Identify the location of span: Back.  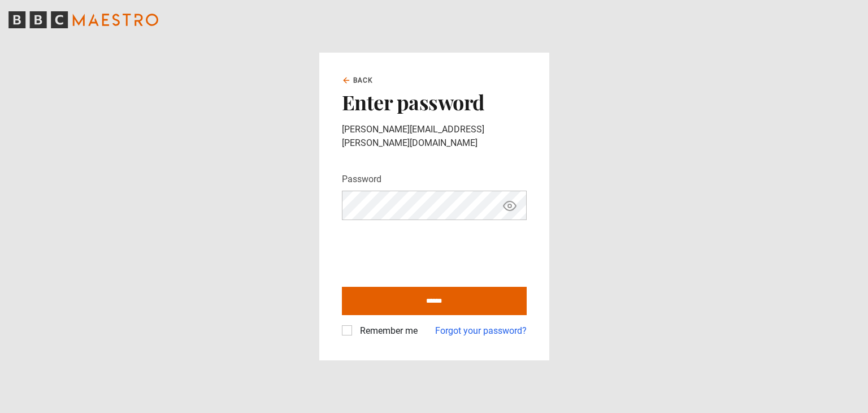
(363, 80).